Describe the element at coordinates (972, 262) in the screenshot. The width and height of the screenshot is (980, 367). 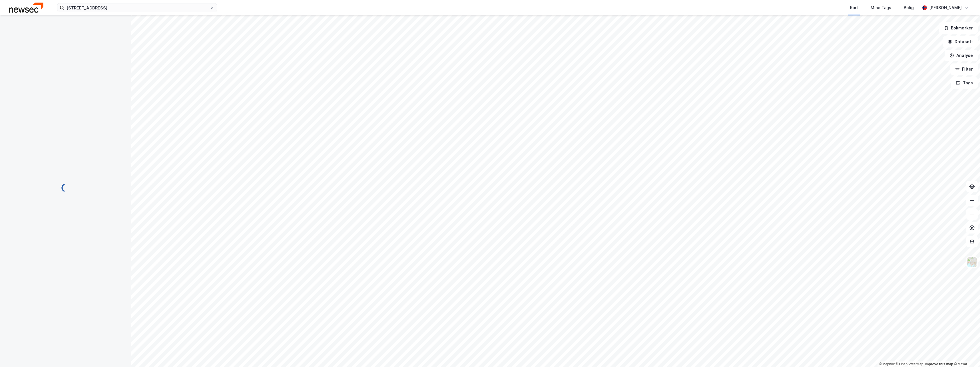
I see `img: Z` at that location.